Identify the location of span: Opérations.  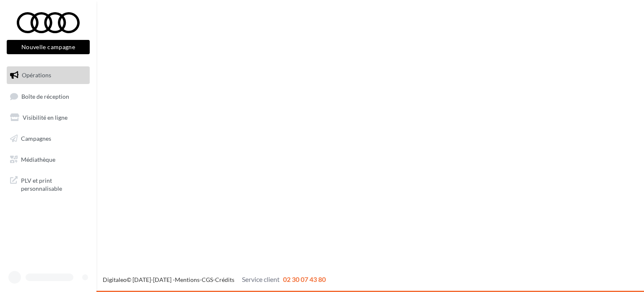
(37, 75).